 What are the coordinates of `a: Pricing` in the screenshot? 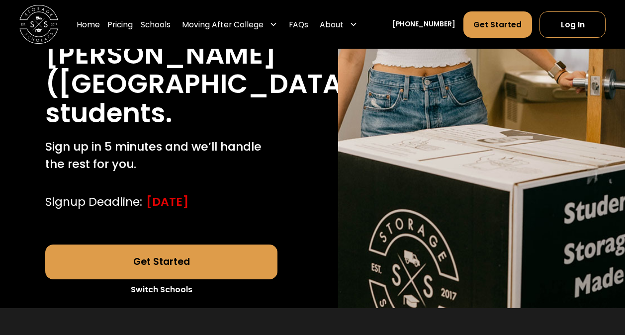 It's located at (120, 24).